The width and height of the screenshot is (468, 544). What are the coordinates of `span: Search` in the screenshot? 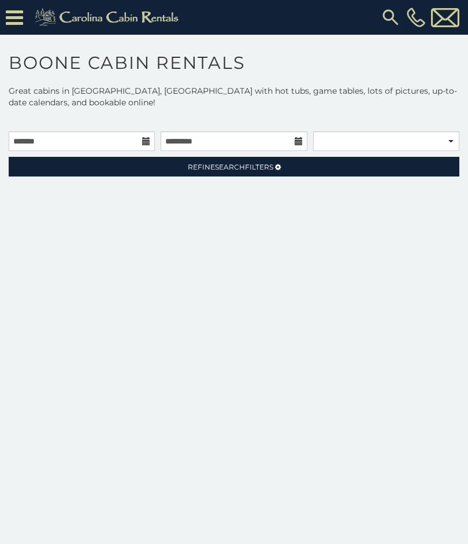 It's located at (230, 167).